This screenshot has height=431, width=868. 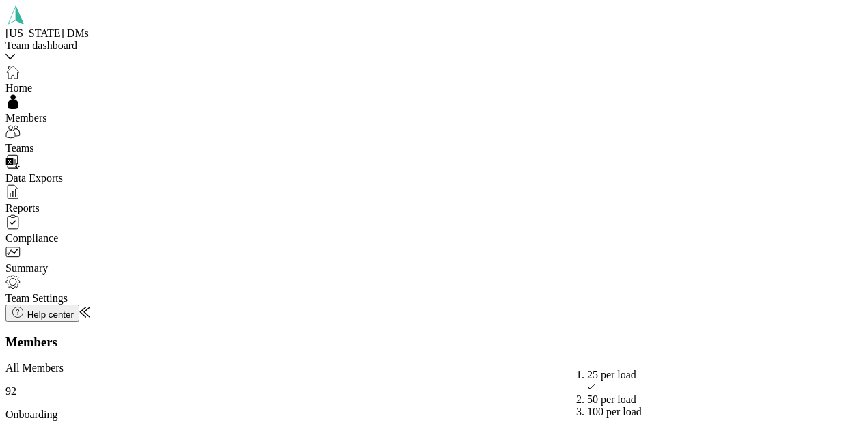 What do you see at coordinates (20, 148) in the screenshot?
I see `span: Teams` at bounding box center [20, 148].